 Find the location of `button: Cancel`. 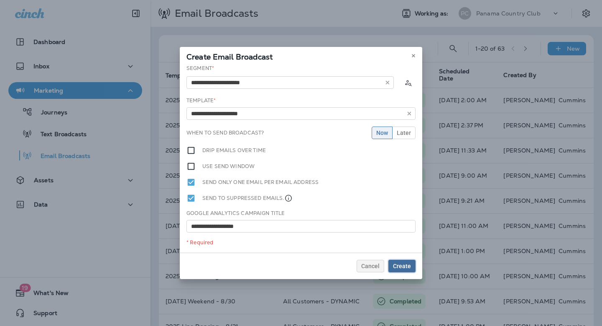

button: Cancel is located at coordinates (371, 266).